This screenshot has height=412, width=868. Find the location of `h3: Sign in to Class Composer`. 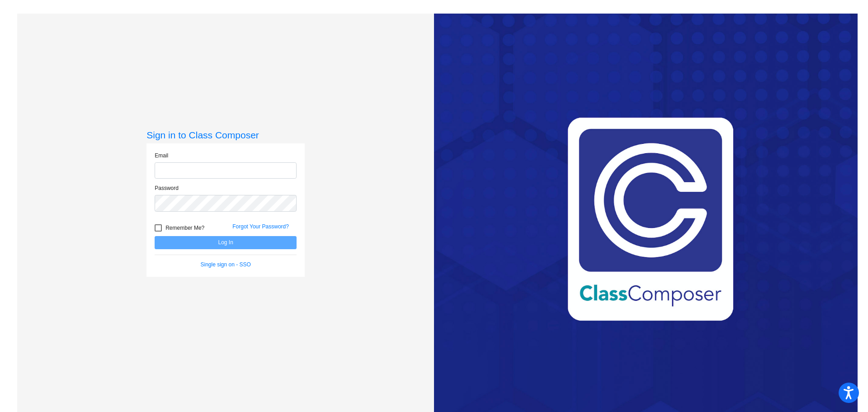

h3: Sign in to Class Composer is located at coordinates (225, 135).